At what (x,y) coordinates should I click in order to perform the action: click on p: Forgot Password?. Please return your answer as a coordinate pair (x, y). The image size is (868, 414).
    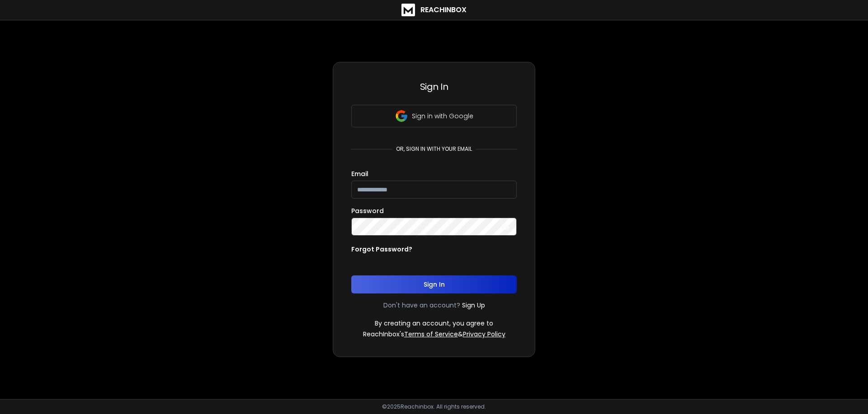
    Looking at the image, I should click on (381, 250).